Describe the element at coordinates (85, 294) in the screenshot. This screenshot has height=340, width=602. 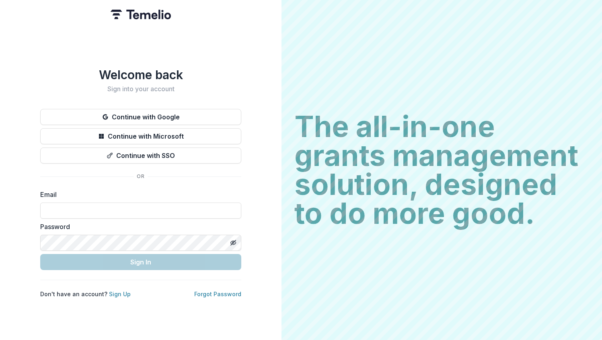
I see `p: Don't have an account?` at that location.